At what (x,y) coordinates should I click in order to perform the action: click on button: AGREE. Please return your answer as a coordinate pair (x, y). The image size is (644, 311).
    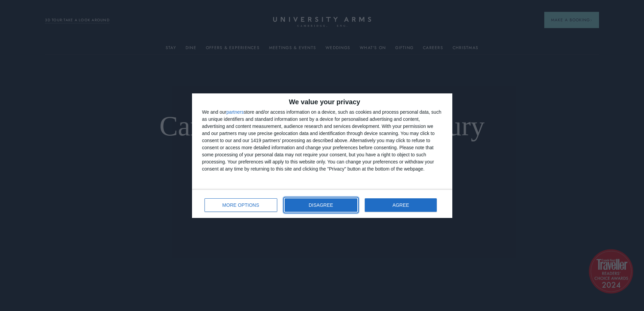
    Looking at the image, I should click on (401, 205).